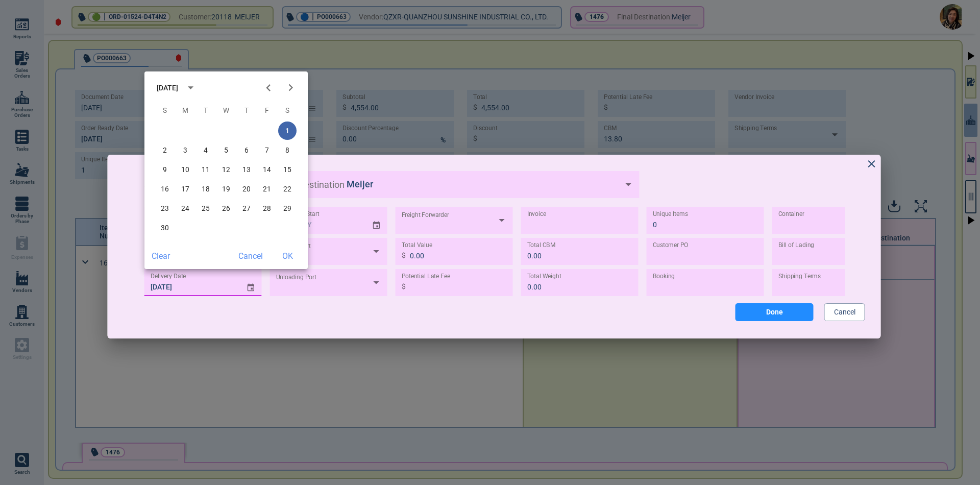  Describe the element at coordinates (287, 189) in the screenshot. I see `button: 22` at that location.